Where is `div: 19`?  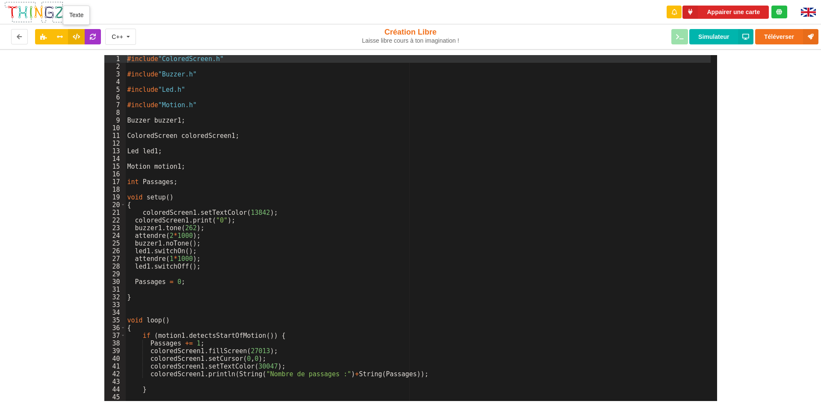
div: 19 is located at coordinates (115, 198).